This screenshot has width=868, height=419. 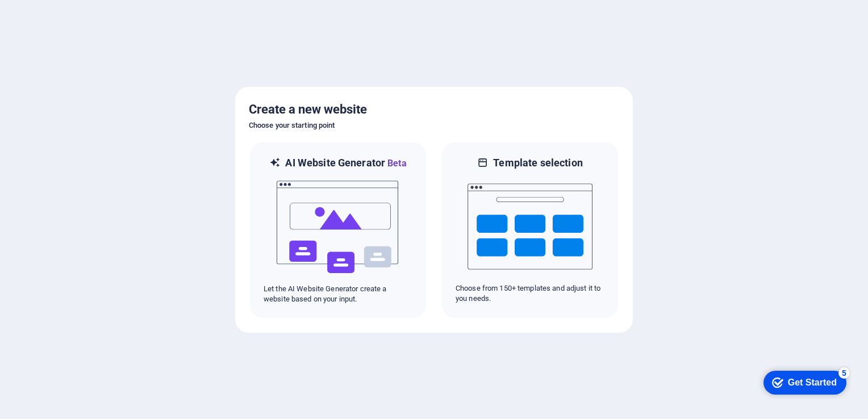 What do you see at coordinates (338, 227) in the screenshot?
I see `img: ai` at bounding box center [338, 227].